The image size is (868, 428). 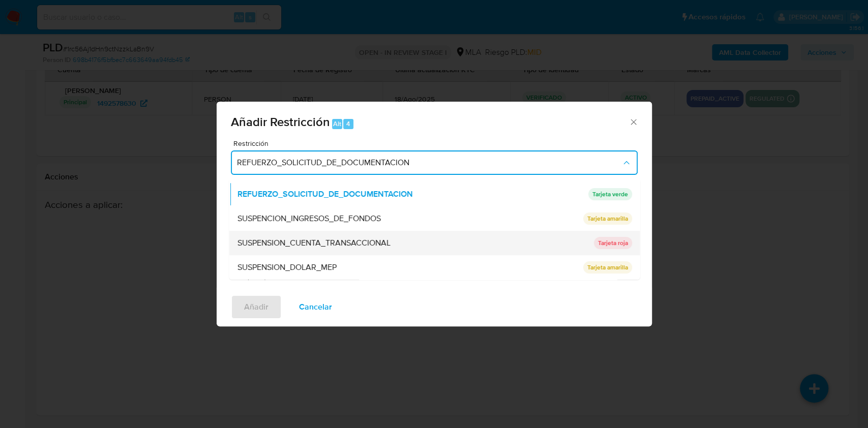 I want to click on span: Restricción, so click(x=437, y=143).